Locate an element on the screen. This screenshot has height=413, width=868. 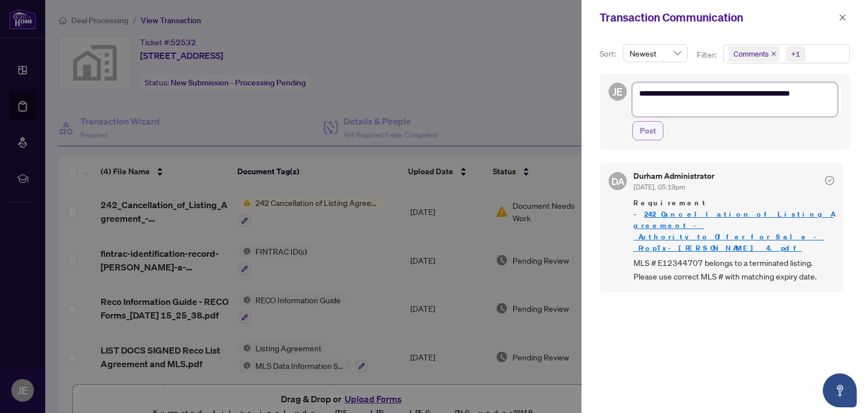
div: Transaction Communication is located at coordinates (717, 18).